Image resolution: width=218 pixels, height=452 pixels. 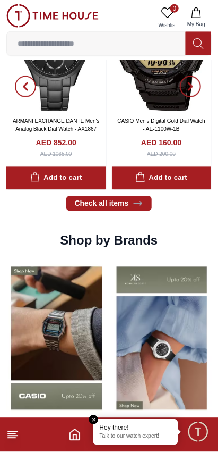 I want to click on img: Shop By Brands - Casio- UAE, so click(x=162, y=338).